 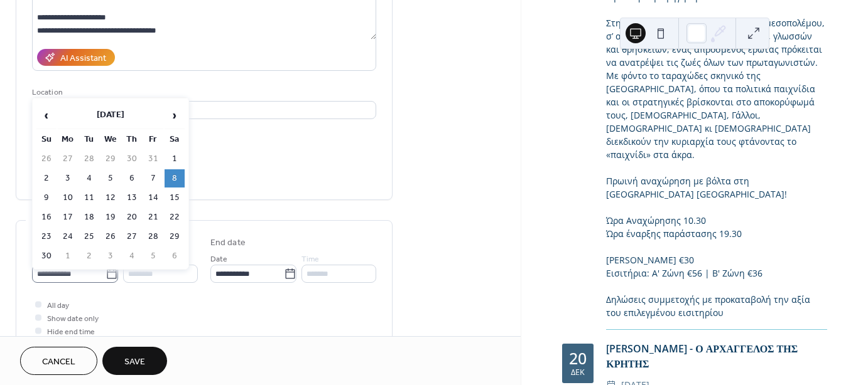 What do you see at coordinates (47, 197) in the screenshot?
I see `td: 9` at bounding box center [47, 197].